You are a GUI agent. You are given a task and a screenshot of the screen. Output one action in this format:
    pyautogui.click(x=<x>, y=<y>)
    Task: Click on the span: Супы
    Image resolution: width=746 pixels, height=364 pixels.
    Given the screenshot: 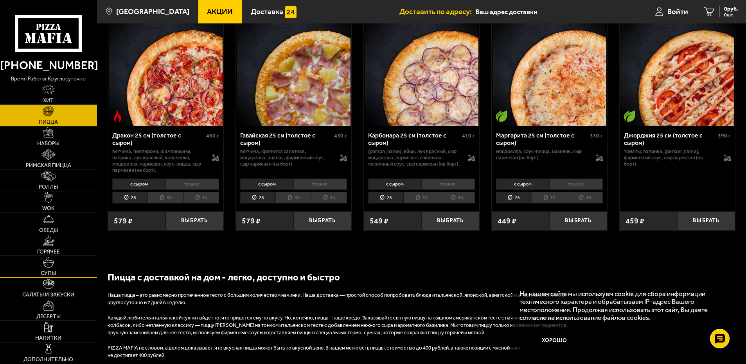 What is the action you would take?
    pyautogui.click(x=48, y=274)
    